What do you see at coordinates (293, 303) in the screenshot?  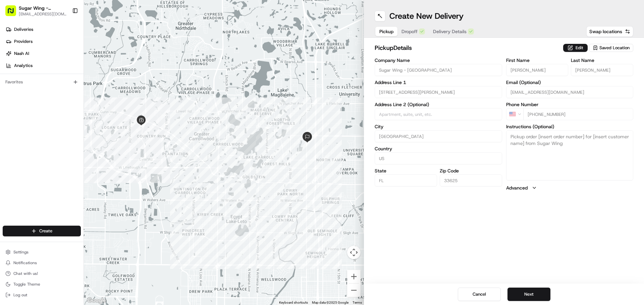 I see `button: Keyboard shortcuts` at bounding box center [293, 303].